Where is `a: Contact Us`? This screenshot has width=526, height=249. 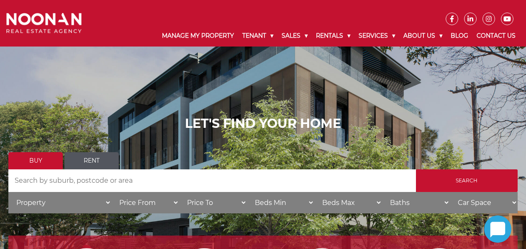
a: Contact Us is located at coordinates (496, 36).